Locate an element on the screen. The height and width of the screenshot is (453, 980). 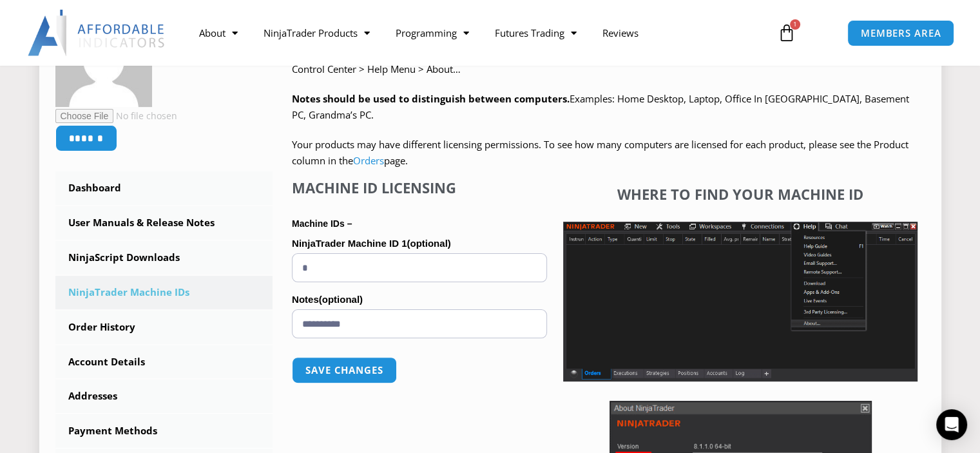
button: Save changes is located at coordinates (344, 370).